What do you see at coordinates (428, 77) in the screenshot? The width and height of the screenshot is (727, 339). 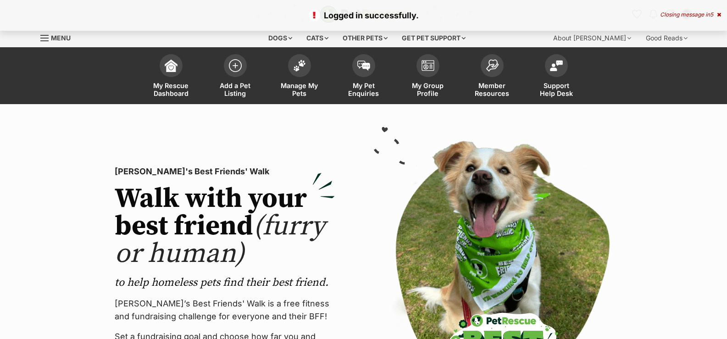 I see `a: My Group Profile` at bounding box center [428, 77].